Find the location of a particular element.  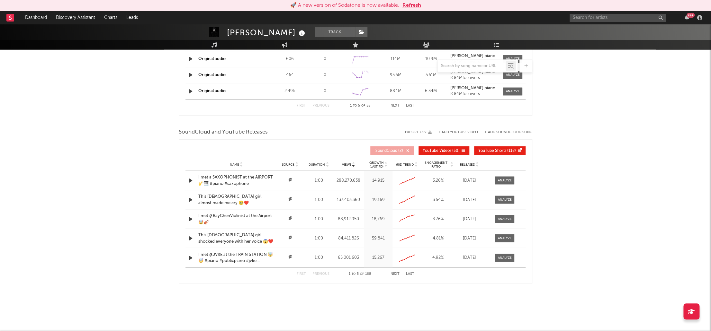

span: 60D Trend is located at coordinates (405, 165).